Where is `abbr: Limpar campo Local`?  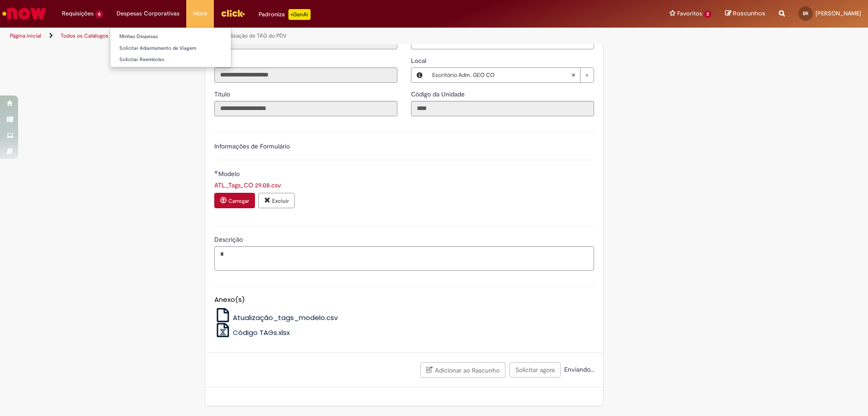 abbr: Limpar campo Local is located at coordinates (573, 75).